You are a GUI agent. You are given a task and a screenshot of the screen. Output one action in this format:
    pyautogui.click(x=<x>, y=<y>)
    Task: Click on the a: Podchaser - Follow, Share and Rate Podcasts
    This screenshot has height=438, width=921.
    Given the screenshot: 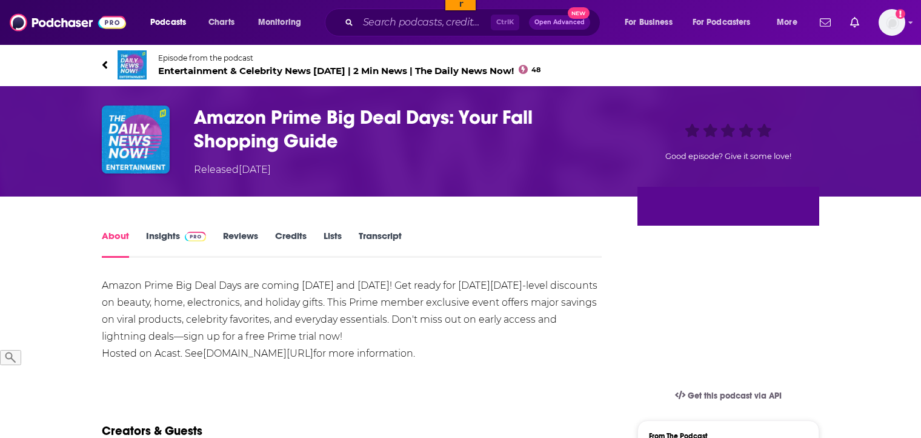 What is the action you would take?
    pyautogui.click(x=68, y=22)
    